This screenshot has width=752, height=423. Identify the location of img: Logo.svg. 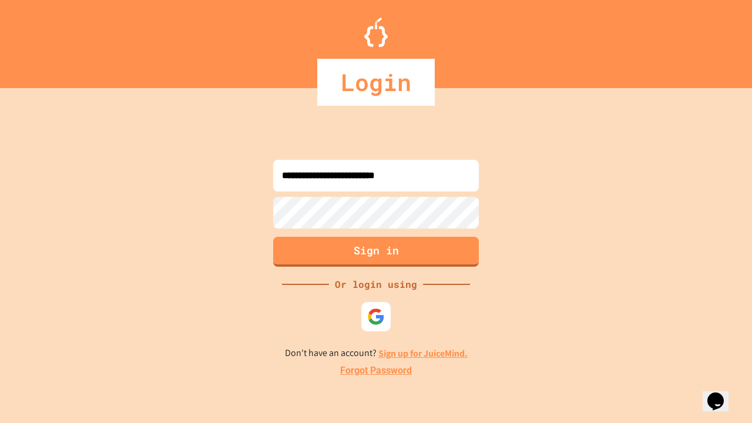
(376, 32).